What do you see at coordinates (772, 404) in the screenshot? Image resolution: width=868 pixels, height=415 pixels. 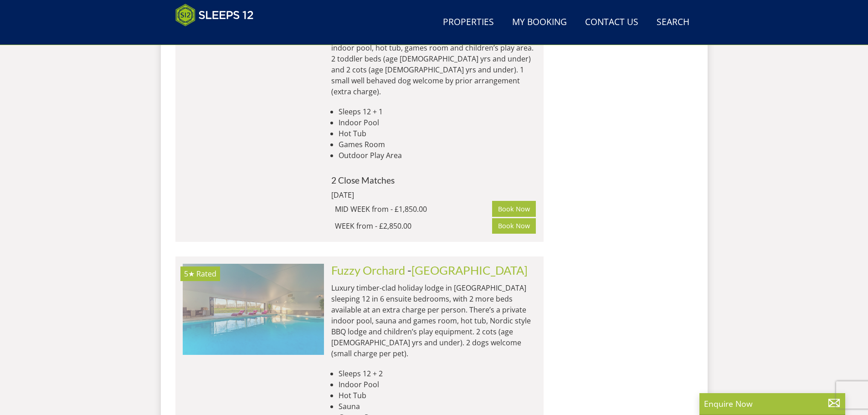 I see `p: Enquire Now` at bounding box center [772, 404].